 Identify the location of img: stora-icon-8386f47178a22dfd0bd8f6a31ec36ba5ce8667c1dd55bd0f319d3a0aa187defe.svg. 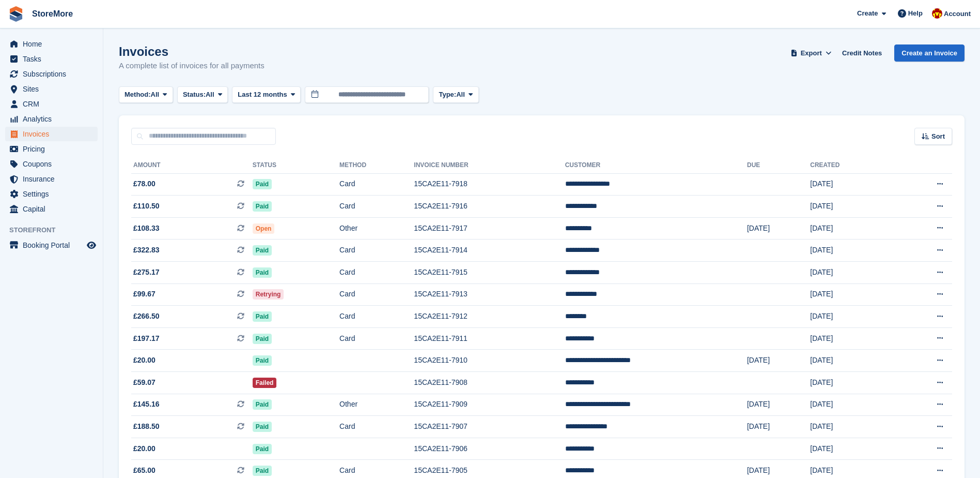
(16, 14).